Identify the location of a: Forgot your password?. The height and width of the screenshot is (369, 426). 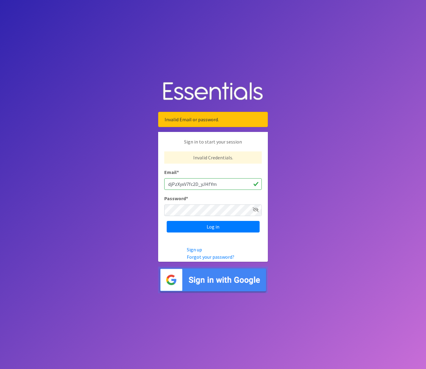
(210, 257).